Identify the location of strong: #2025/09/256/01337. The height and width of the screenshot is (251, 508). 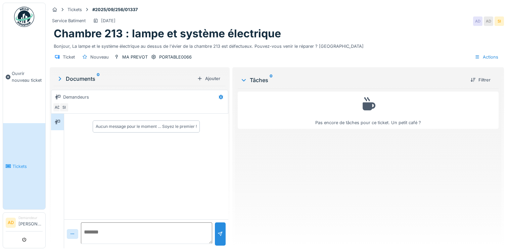
(115, 9).